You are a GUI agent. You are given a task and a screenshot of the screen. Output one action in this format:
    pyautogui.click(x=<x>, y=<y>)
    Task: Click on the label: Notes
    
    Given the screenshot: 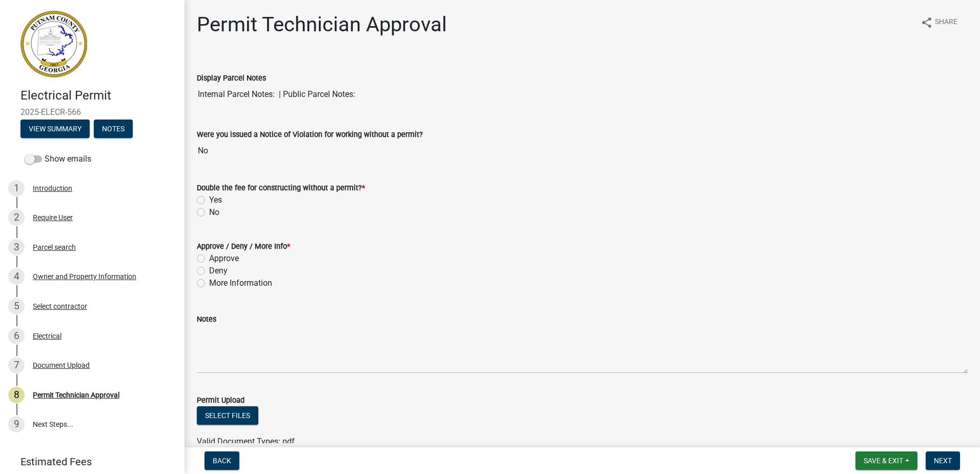 What is the action you would take?
    pyautogui.click(x=207, y=320)
    